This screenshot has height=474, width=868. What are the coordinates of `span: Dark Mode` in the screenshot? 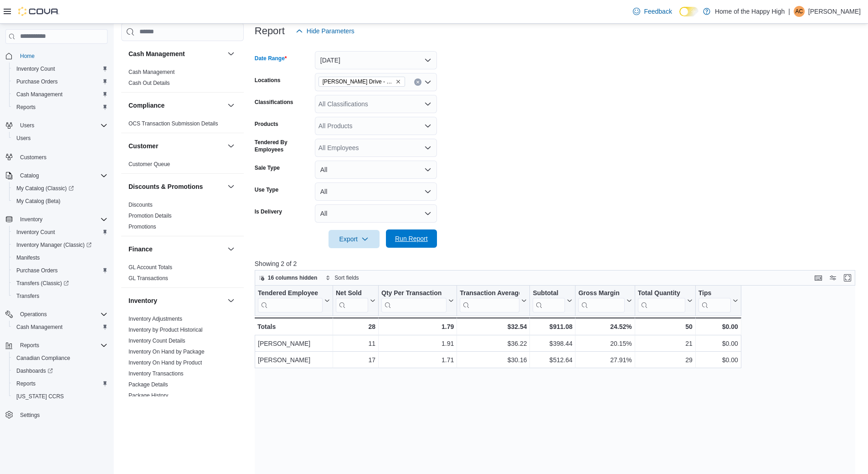 It's located at (680, 16).